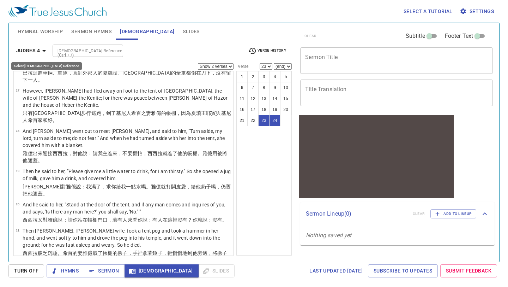 Image resolution: width=508 pixels, height=287 pixels. What do you see at coordinates (242, 77) in the screenshot?
I see `button: 1` at bounding box center [242, 77].